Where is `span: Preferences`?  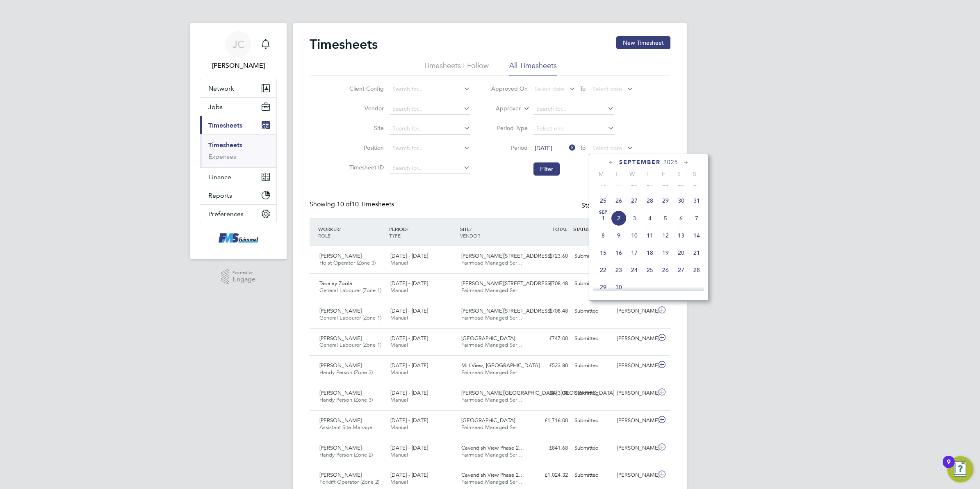 span: Preferences is located at coordinates (226, 214).